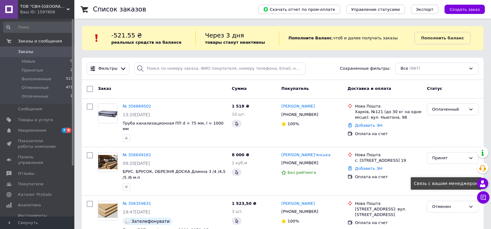 Image resolution: width=491 pixels, height=229 pixels. Describe the element at coordinates (64, 130) in the screenshot. I see `span: 7` at that location.